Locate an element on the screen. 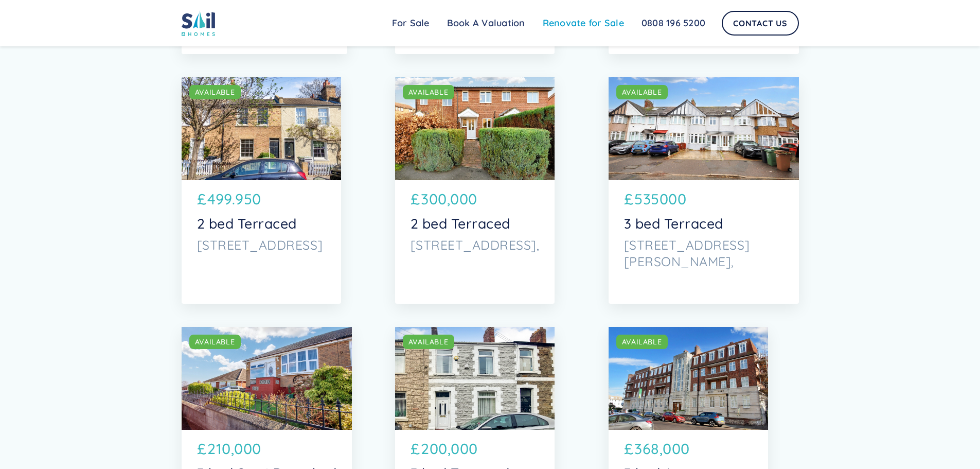  p: 535000 is located at coordinates (660, 199).